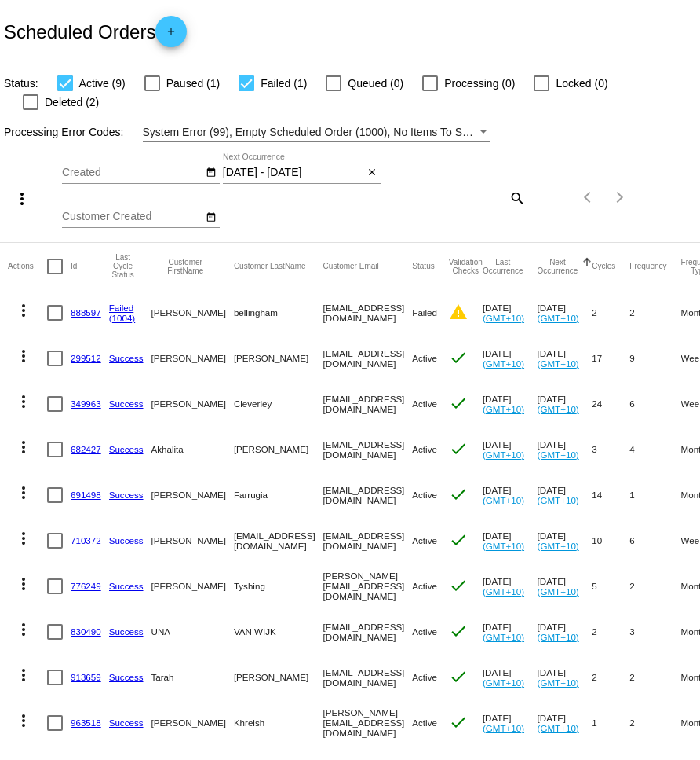  Describe the element at coordinates (192, 632) in the screenshot. I see `mat-cell: UNA` at that location.